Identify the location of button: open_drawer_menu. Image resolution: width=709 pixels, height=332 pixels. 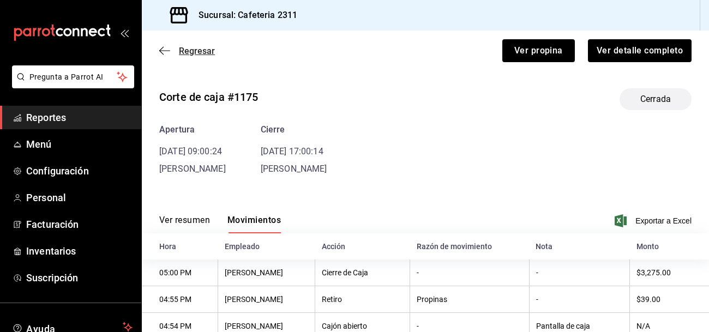
(124, 33).